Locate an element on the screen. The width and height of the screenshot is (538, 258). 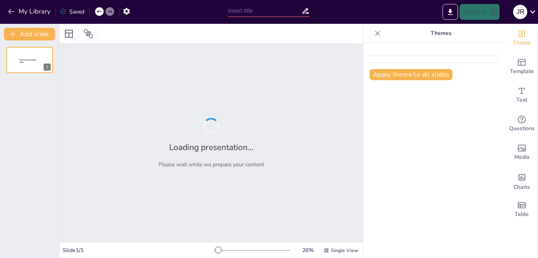
input: Insert title is located at coordinates (265, 11).